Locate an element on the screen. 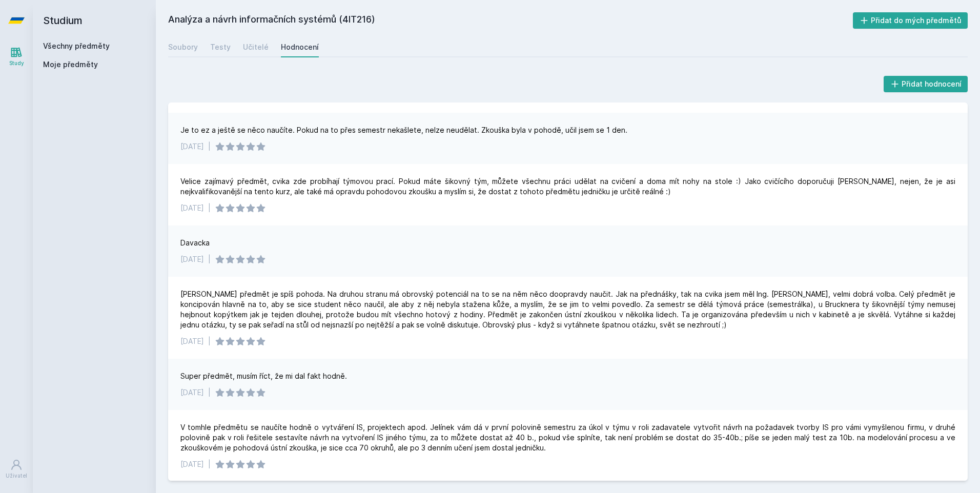 Image resolution: width=980 pixels, height=493 pixels. span: Moje předměty is located at coordinates (70, 64).